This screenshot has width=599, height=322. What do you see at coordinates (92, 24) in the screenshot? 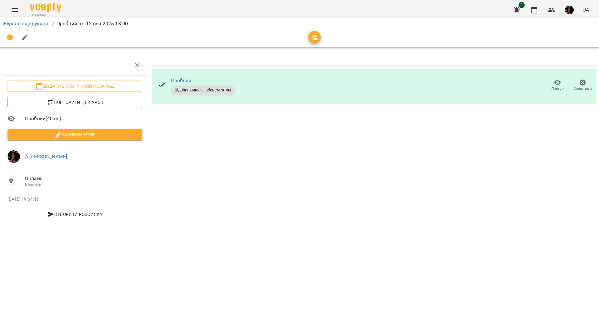
I see `p: Пробний пт, 12 вер 2025 18:00` at bounding box center [92, 24].